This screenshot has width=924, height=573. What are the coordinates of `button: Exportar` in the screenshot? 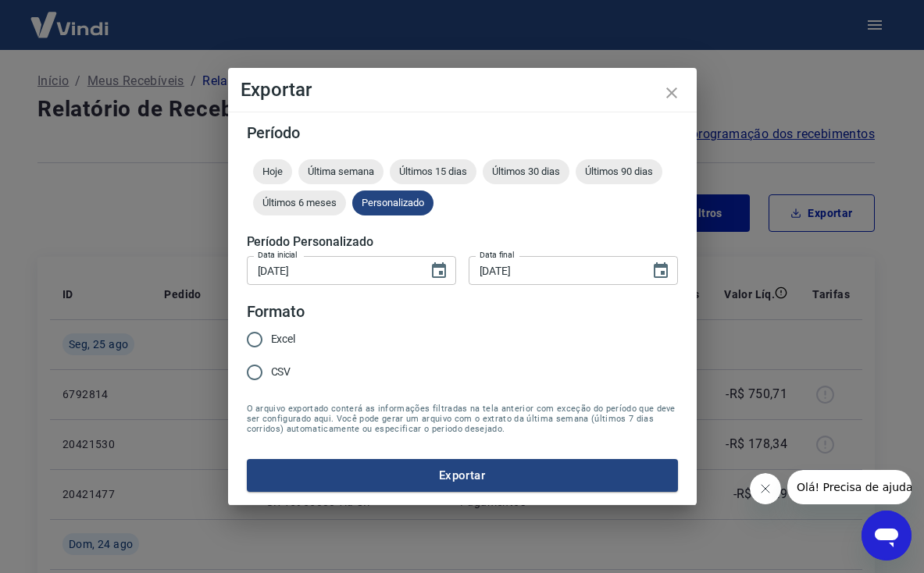 It's located at (462, 475).